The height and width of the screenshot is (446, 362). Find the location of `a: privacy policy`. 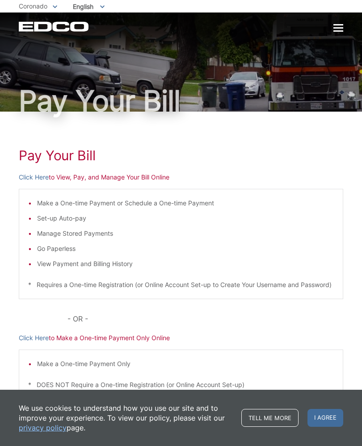

a: privacy policy is located at coordinates (42, 428).